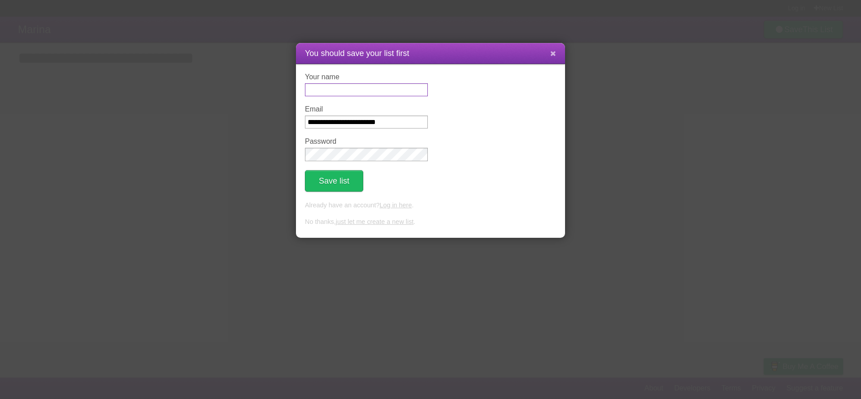 The height and width of the screenshot is (399, 861). I want to click on label: Email, so click(366, 109).